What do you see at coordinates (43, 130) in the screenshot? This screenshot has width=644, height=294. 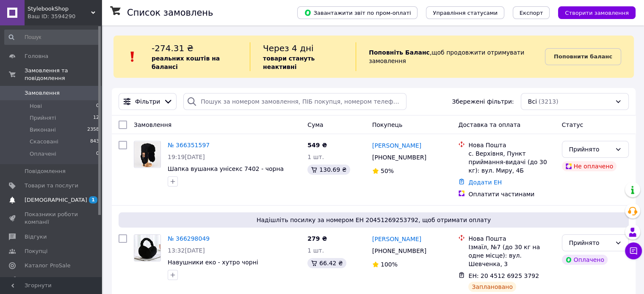 I see `span: Виконані` at bounding box center [43, 130].